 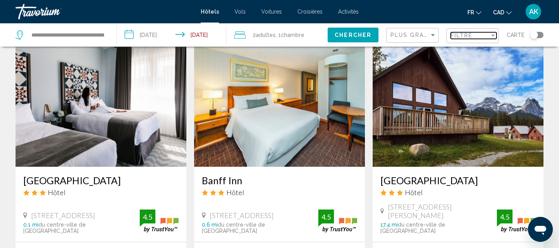 What do you see at coordinates (104, 12) in the screenshot?
I see `a: Travorium` at bounding box center [104, 12].